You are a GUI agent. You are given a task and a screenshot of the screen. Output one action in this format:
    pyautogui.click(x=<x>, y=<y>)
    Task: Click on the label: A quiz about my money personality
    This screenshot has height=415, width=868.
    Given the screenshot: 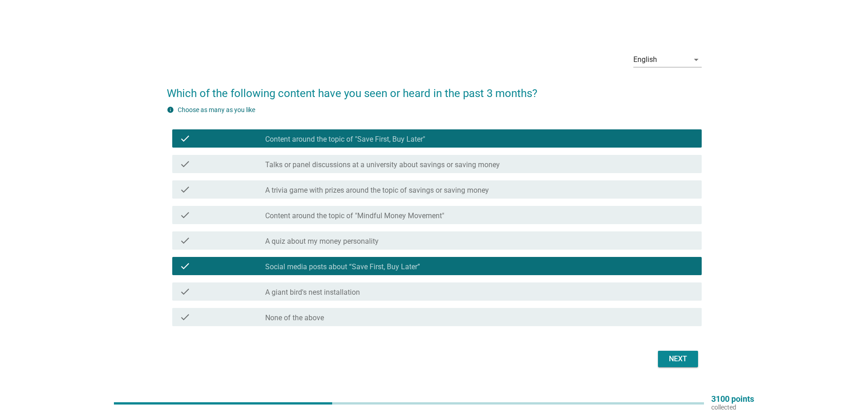 What is the action you would take?
    pyautogui.click(x=322, y=241)
    